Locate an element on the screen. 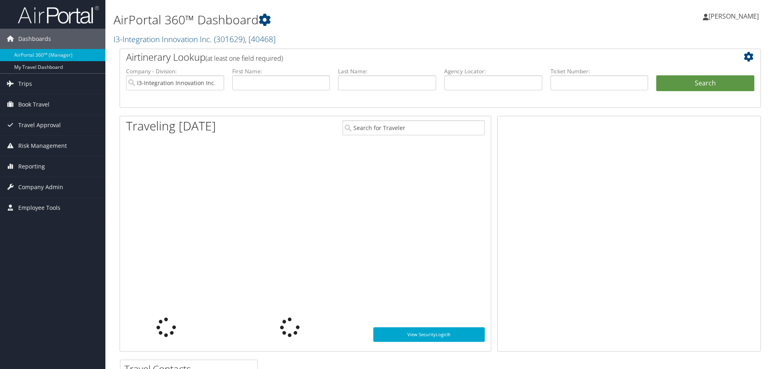 This screenshot has width=775, height=369. span: , [ 40468 ] is located at coordinates (260, 39).